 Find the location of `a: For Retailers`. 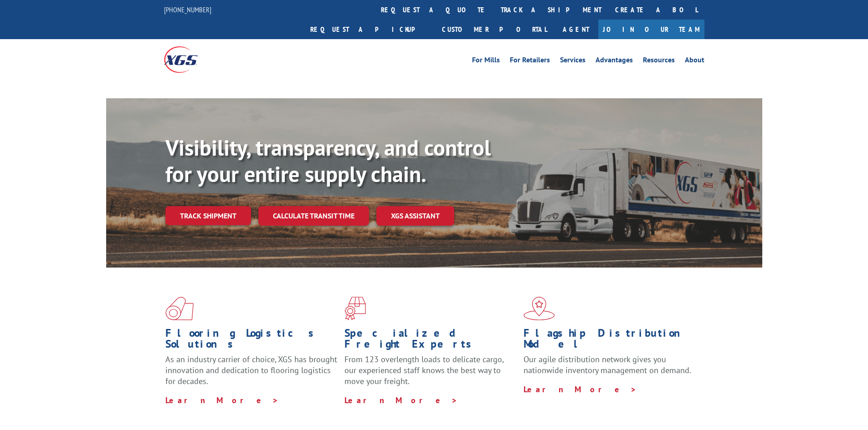

a: For Retailers is located at coordinates (530, 62).